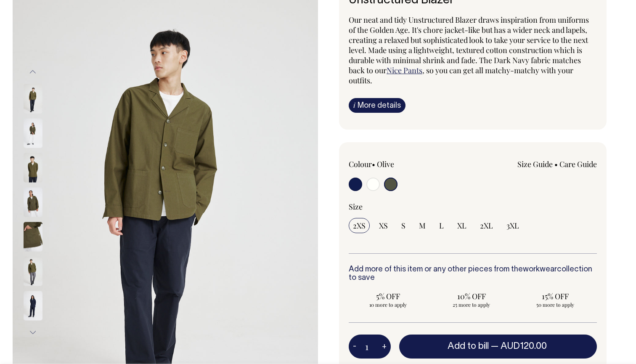 This screenshot has height=364, width=636. Describe the element at coordinates (471, 300) in the screenshot. I see `input: 10% OFF 25 more to apply` at that location.